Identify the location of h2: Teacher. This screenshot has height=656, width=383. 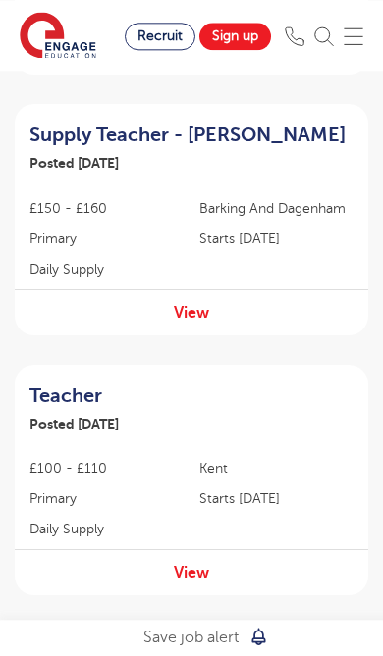
(191, 396).